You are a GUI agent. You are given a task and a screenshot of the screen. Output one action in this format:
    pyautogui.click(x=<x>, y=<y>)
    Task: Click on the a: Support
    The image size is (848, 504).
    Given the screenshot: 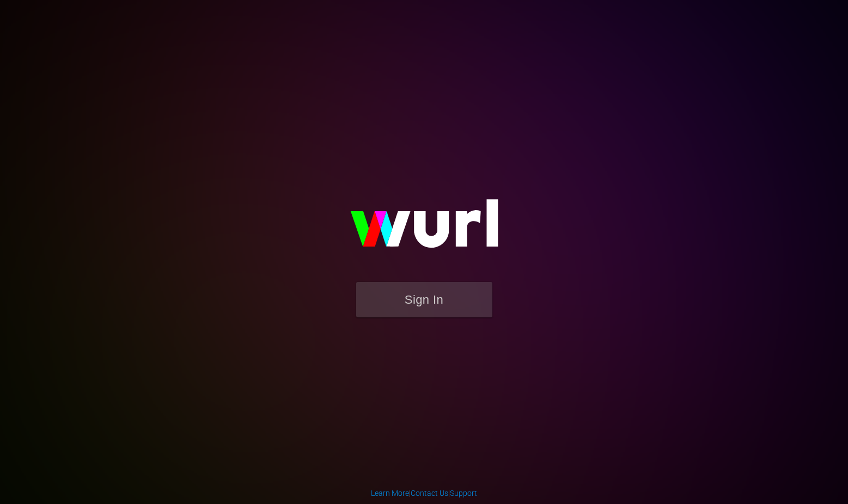 What is the action you would take?
    pyautogui.click(x=464, y=493)
    